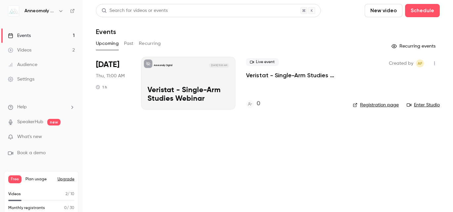 Image resolution: width=453 pixels, height=212 pixels. What do you see at coordinates (30, 122) in the screenshot?
I see `a: SpeakerHub` at bounding box center [30, 122].